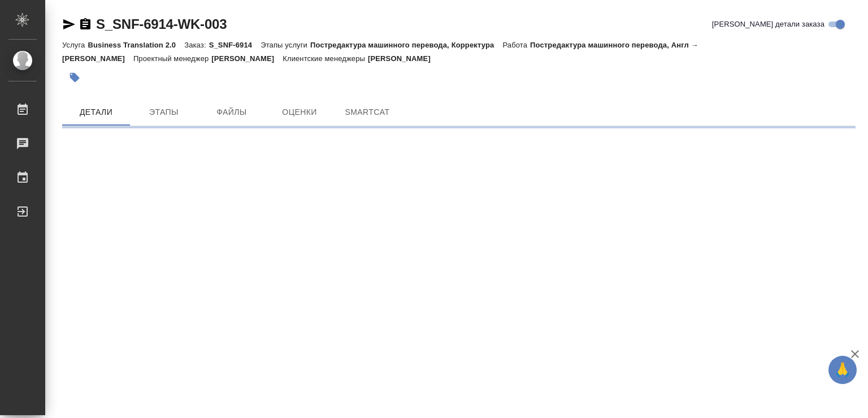  I want to click on p: Проектный менеджер, so click(172, 58).